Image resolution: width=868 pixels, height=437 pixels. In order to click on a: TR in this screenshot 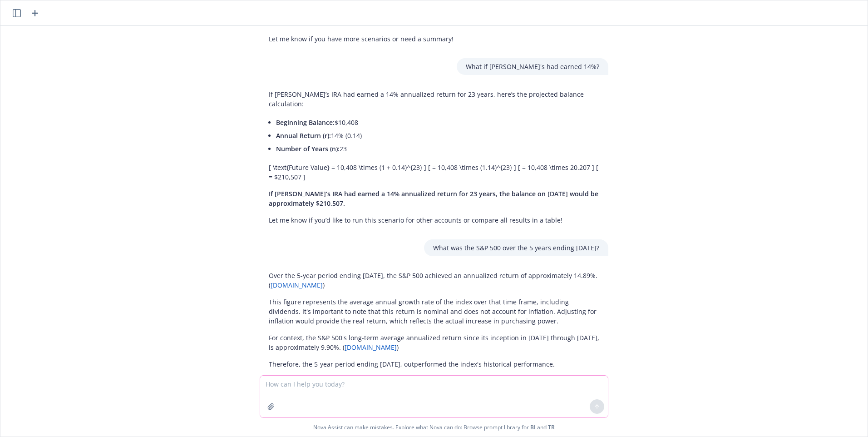, I will do `click(551, 428)`.